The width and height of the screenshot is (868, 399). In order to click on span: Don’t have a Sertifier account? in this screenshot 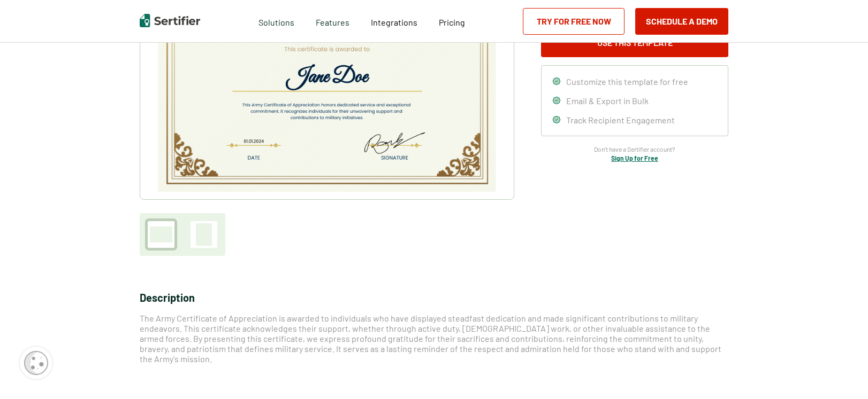, I will do `click(634, 150)`.